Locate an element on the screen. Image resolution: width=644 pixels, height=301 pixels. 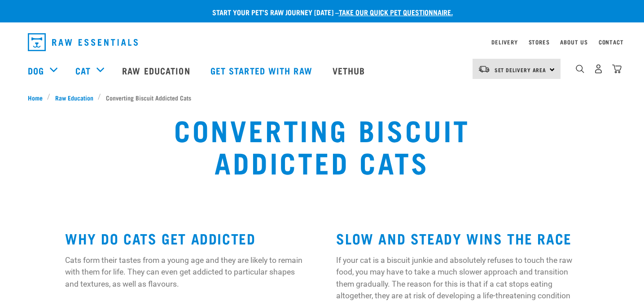
img: user.png is located at coordinates (598, 69).